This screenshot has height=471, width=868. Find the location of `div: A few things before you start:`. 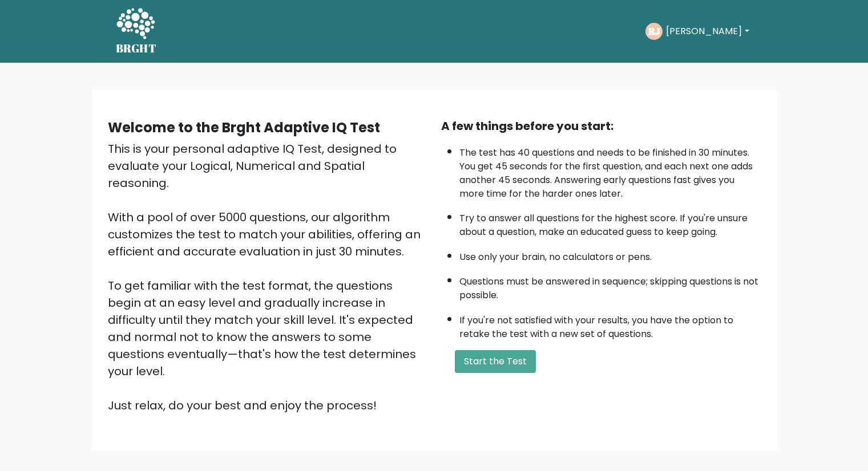

div: A few things before you start: is located at coordinates (601, 126).